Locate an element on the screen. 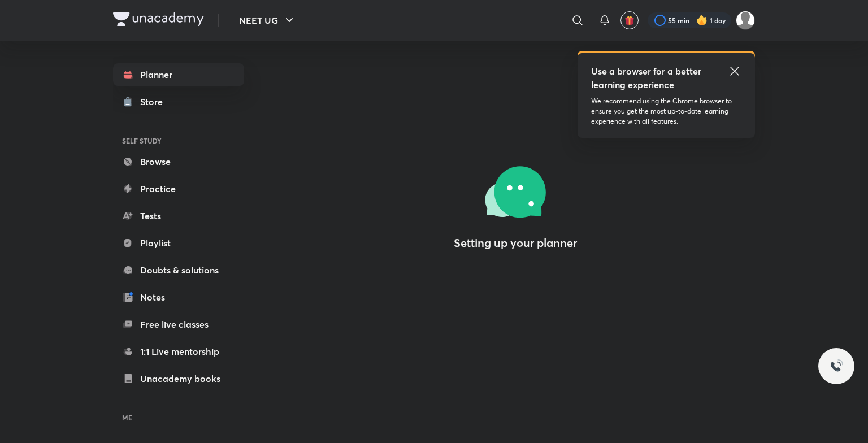 The image size is (868, 443). a: Doubts & solutions is located at coordinates (179, 270).